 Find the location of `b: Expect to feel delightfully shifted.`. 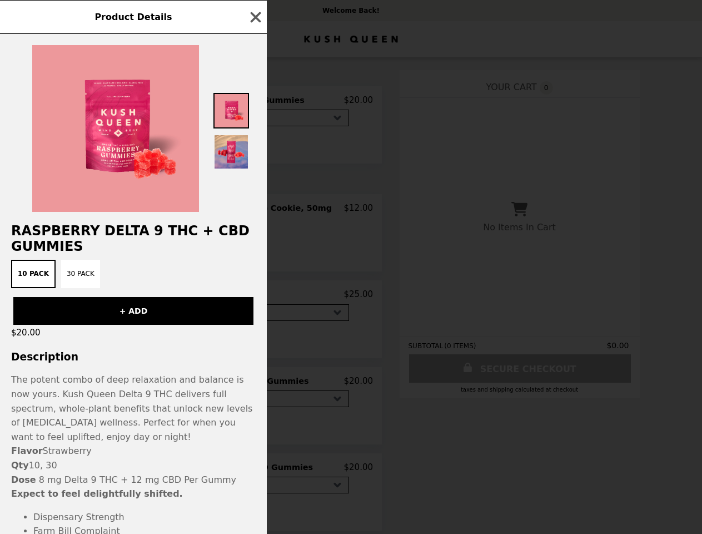

b: Expect to feel delightfully shifted. is located at coordinates (97, 493).